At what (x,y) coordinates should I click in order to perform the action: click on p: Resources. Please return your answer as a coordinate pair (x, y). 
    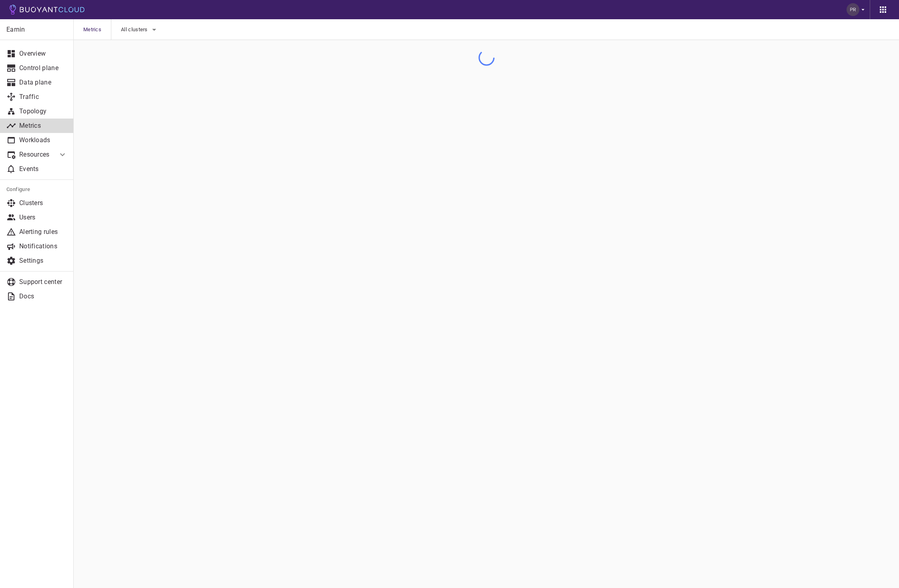
    Looking at the image, I should click on (35, 154).